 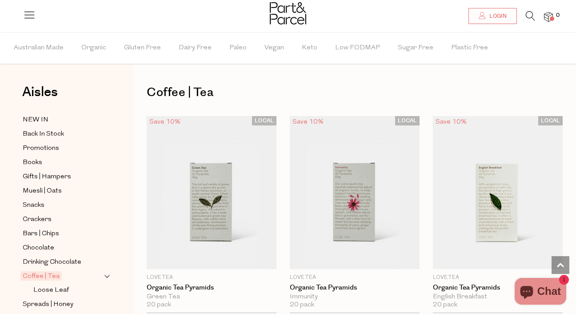 I want to click on span: Bars | Chips, so click(x=41, y=234).